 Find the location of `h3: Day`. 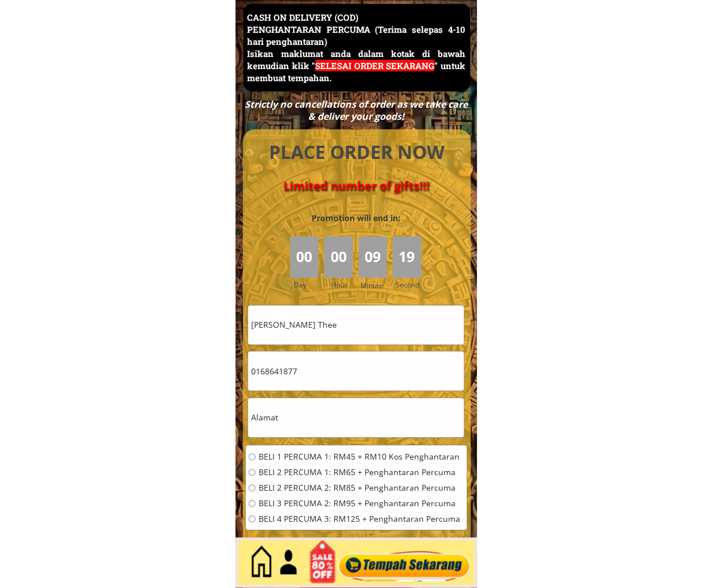

h3: Day is located at coordinates (309, 285).